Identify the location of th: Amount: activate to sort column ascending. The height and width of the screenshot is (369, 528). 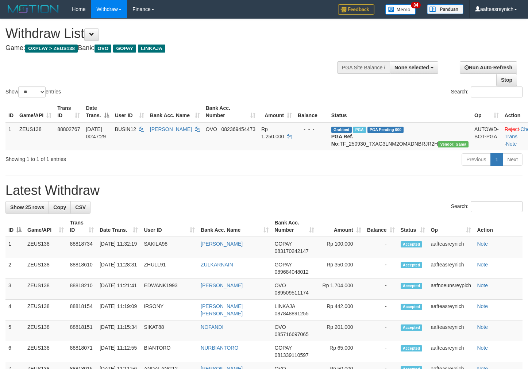
(277, 112).